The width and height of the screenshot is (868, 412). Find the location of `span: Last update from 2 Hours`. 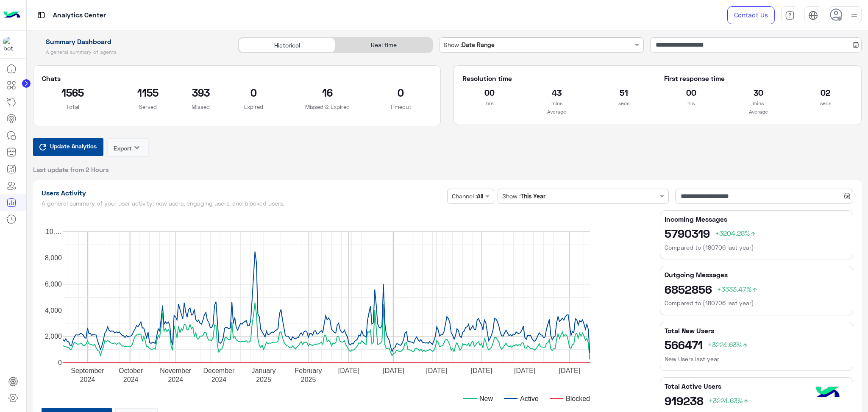

span: Last update from 2 Hours is located at coordinates (71, 170).